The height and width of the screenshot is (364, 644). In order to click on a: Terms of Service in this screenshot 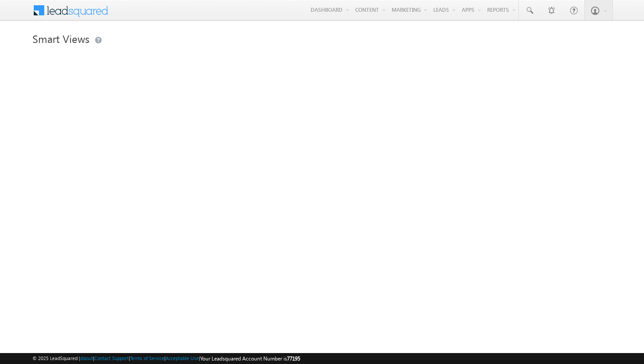, I will do `click(147, 358)`.